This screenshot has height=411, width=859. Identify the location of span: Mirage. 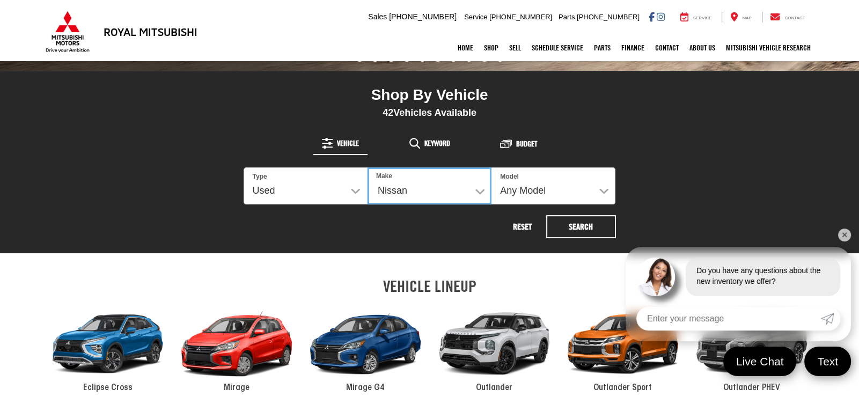
(237, 388).